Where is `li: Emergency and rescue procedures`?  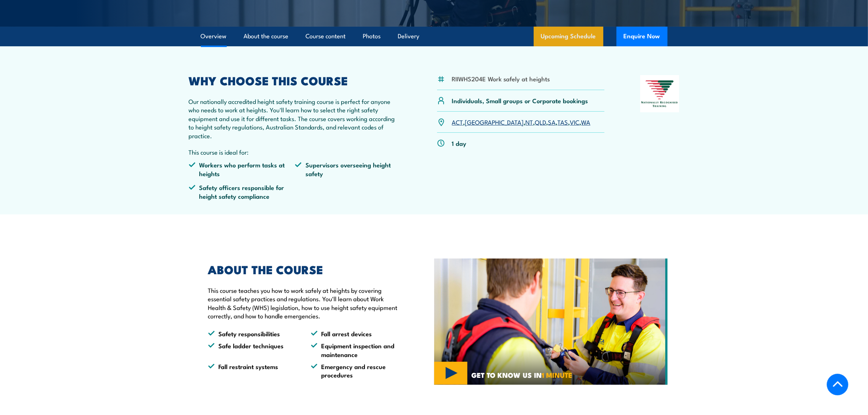
li: Emergency and rescue procedures is located at coordinates (355, 370).